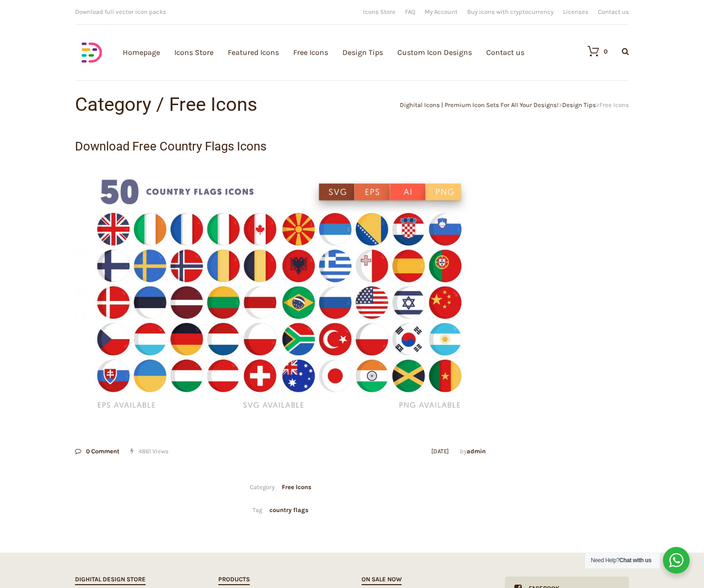  Describe the element at coordinates (122, 451) in the screenshot. I see `div: 4861 Views` at that location.